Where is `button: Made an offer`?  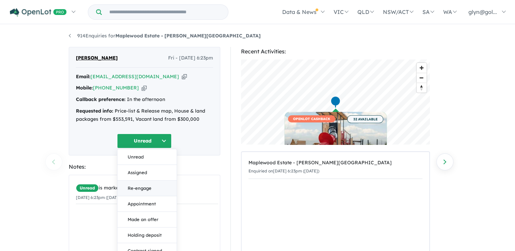 button: Made an offer is located at coordinates (147, 220).